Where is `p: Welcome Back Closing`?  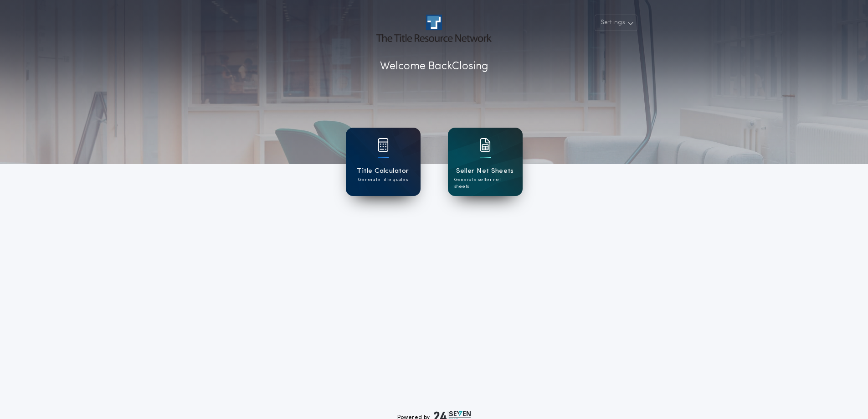
p: Welcome Back Closing is located at coordinates (434, 66).